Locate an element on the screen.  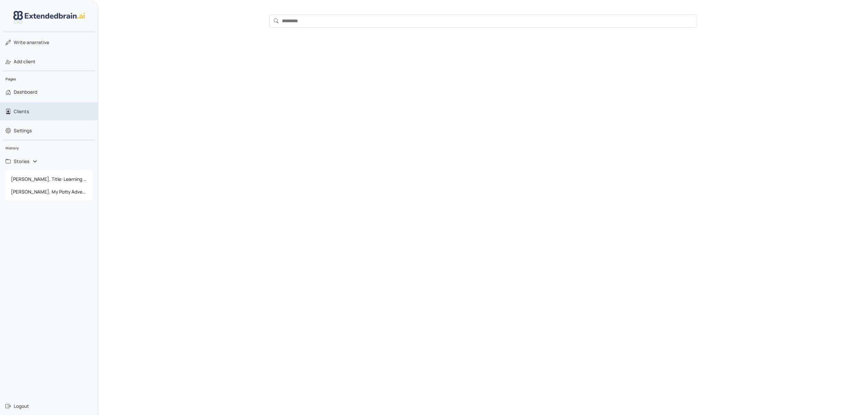
span: Write a is located at coordinates (21, 42).